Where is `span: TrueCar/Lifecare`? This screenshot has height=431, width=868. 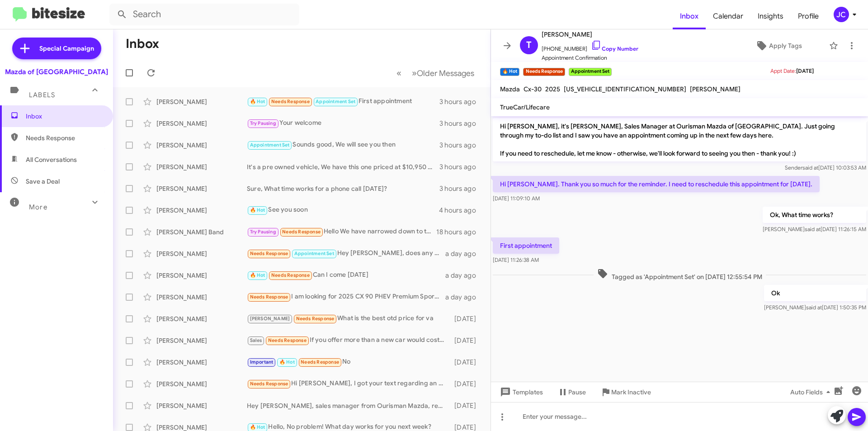 span: TrueCar/Lifecare is located at coordinates (525, 107).